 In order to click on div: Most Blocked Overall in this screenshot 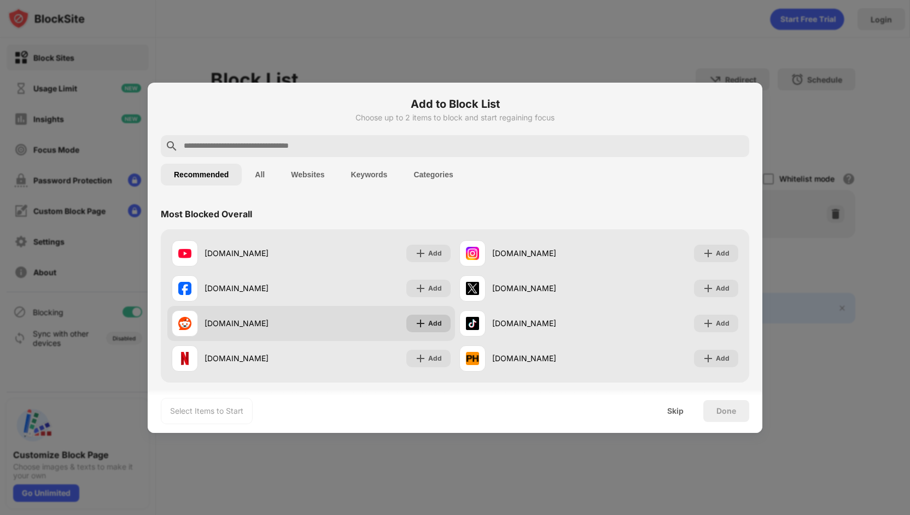, I will do `click(206, 214)`.